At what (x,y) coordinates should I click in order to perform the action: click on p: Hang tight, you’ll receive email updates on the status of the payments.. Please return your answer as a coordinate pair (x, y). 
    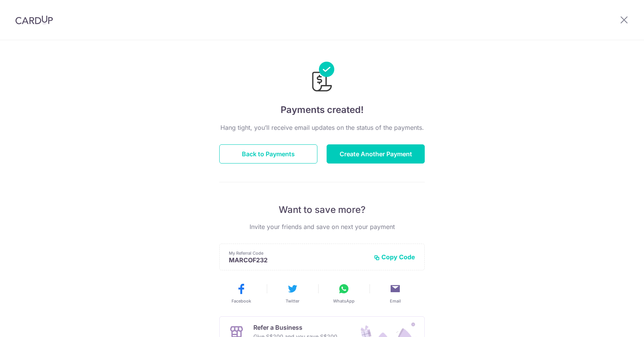
    Looking at the image, I should click on (322, 127).